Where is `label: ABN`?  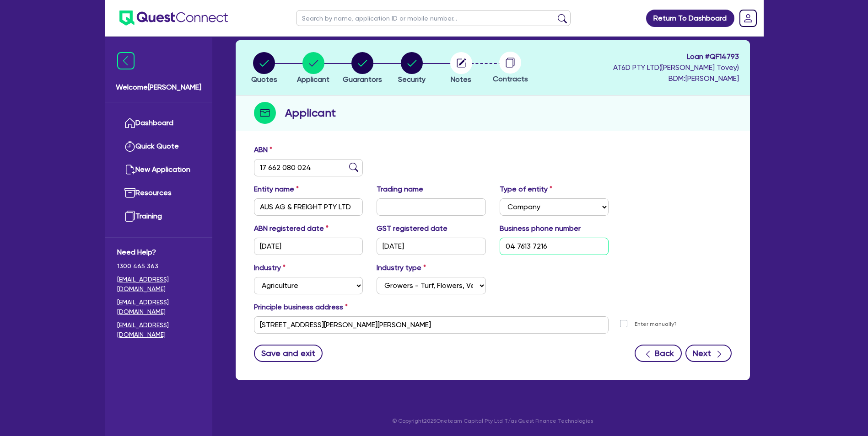
label: ABN is located at coordinates (263, 150).